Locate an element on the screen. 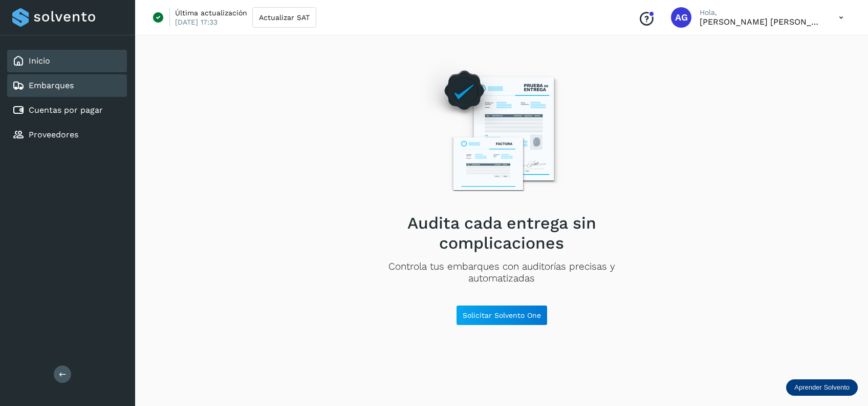 This screenshot has width=868, height=406. div: Inicio is located at coordinates (67, 61).